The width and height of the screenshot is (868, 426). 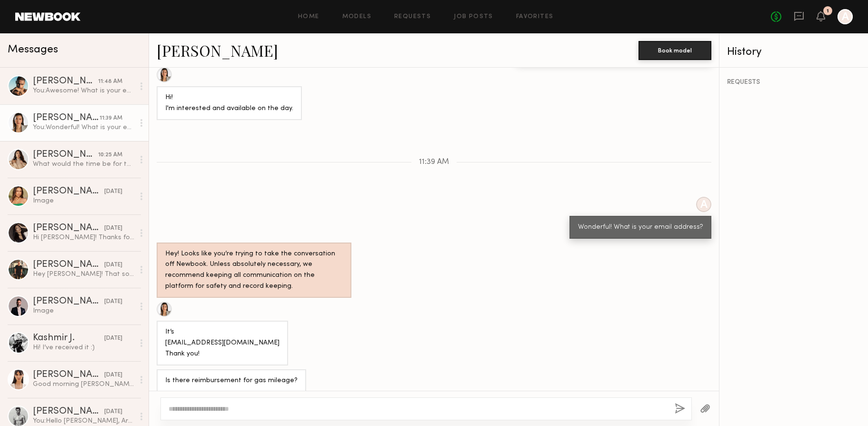 What do you see at coordinates (794, 82) in the screenshot?
I see `div: REQUESTS` at bounding box center [794, 82].